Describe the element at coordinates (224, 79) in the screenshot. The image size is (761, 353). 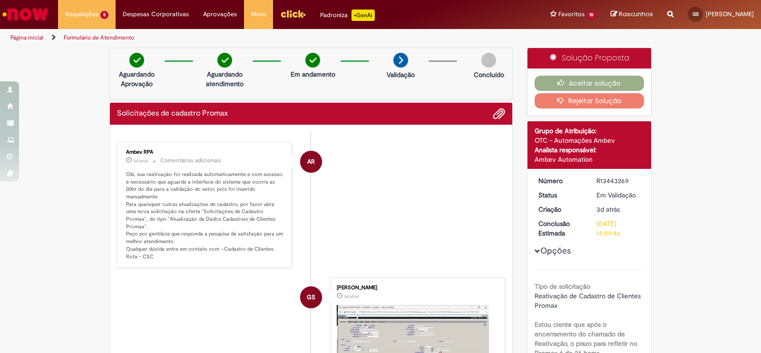
I see `p: Aguardando atendimento` at that location.